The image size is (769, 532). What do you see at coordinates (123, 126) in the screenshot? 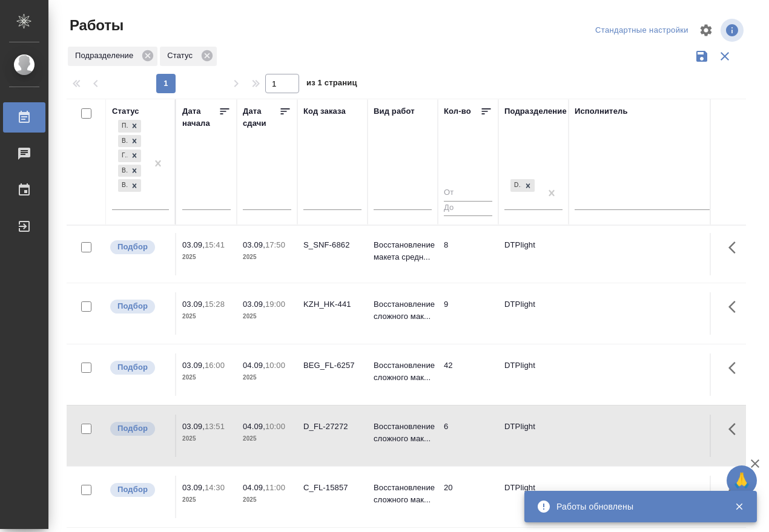
I see `div: Подбор` at bounding box center [123, 126].